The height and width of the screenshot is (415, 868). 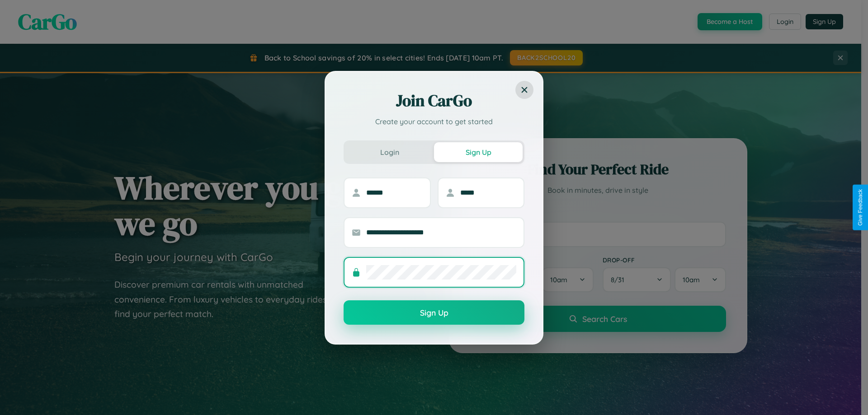 What do you see at coordinates (861, 208) in the screenshot?
I see `div: Give Feedback` at bounding box center [861, 208].